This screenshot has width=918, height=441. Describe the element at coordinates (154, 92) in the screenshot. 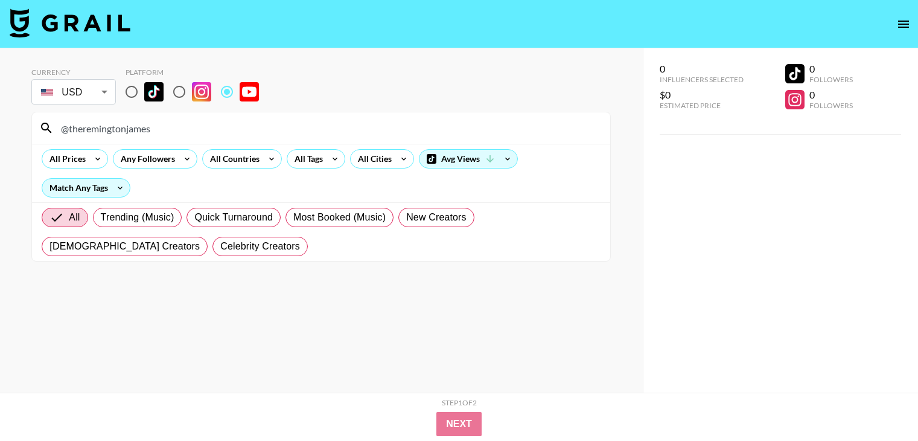

I see `img: TikTok` at that location.